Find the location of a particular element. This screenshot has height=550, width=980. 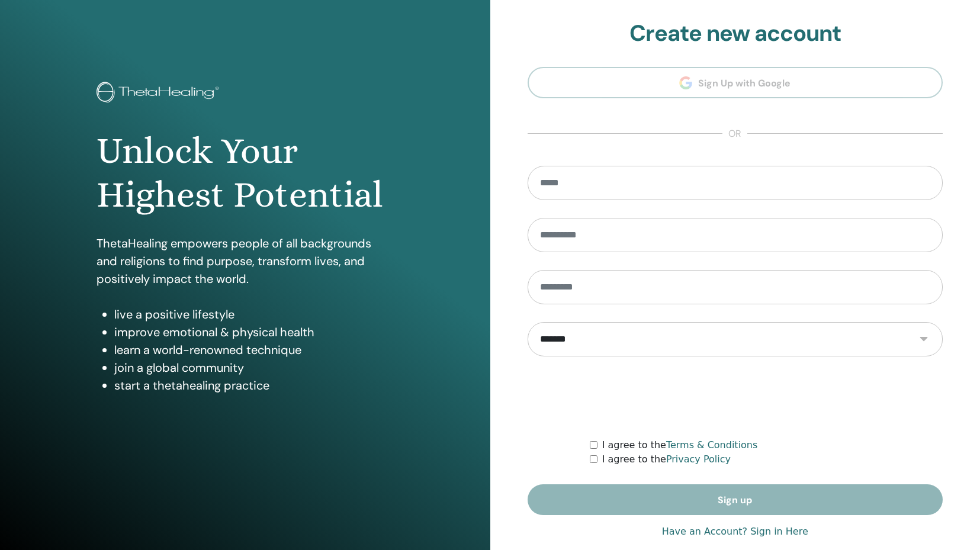

a: Privacy Policy is located at coordinates (698, 459).